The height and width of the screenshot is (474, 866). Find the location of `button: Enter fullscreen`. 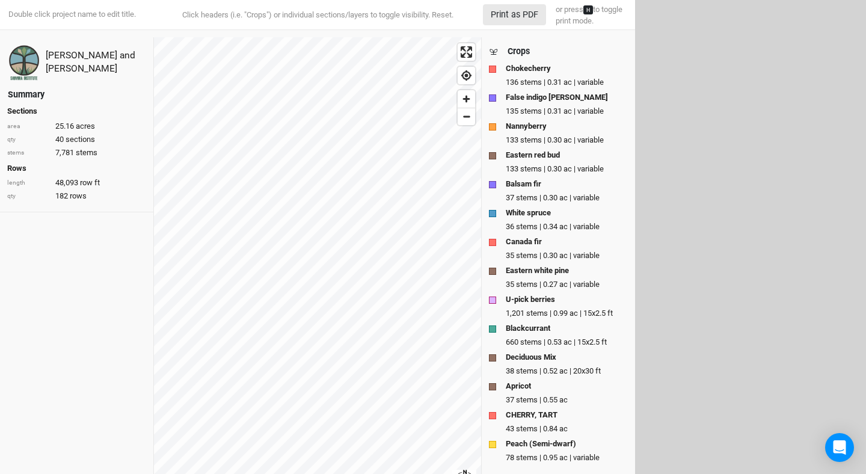

button: Enter fullscreen is located at coordinates (466, 52).